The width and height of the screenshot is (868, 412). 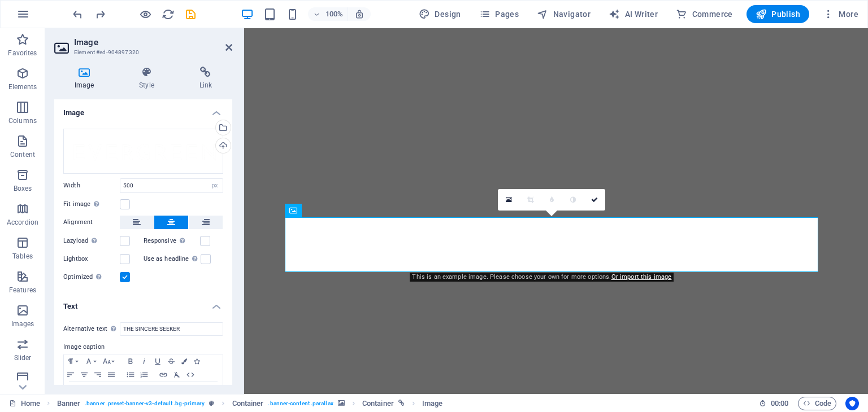 I want to click on button: Align Right, so click(x=98, y=375).